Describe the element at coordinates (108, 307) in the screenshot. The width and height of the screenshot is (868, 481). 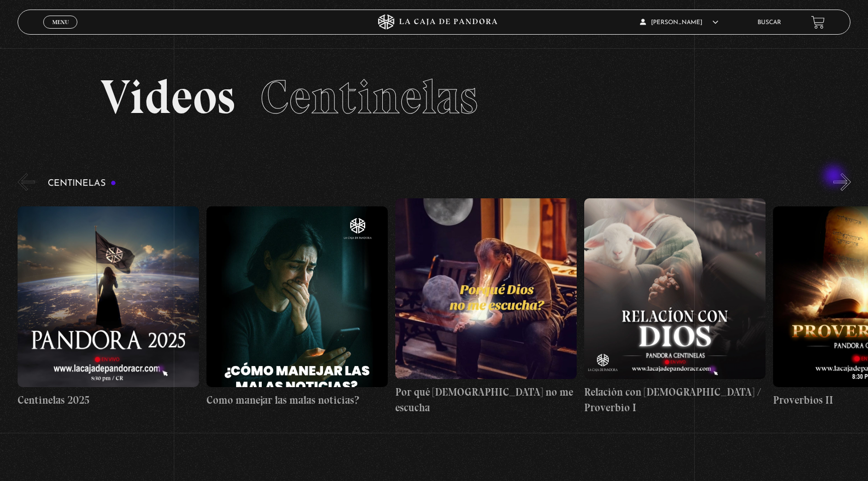
I see `a: Centinelas 2025` at that location.